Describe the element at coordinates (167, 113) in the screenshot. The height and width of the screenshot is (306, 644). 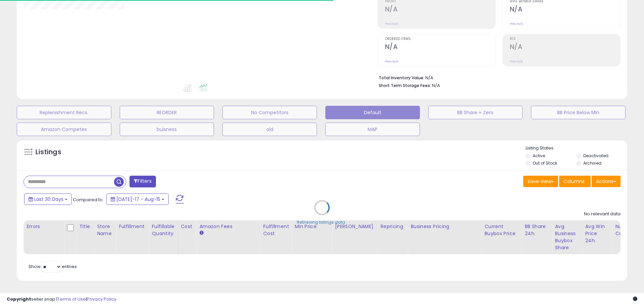
I see `button: REORDER` at that location.